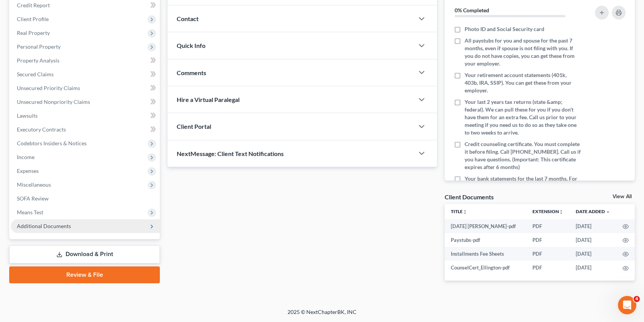  Describe the element at coordinates (30, 212) in the screenshot. I see `span: Means Test` at that location.